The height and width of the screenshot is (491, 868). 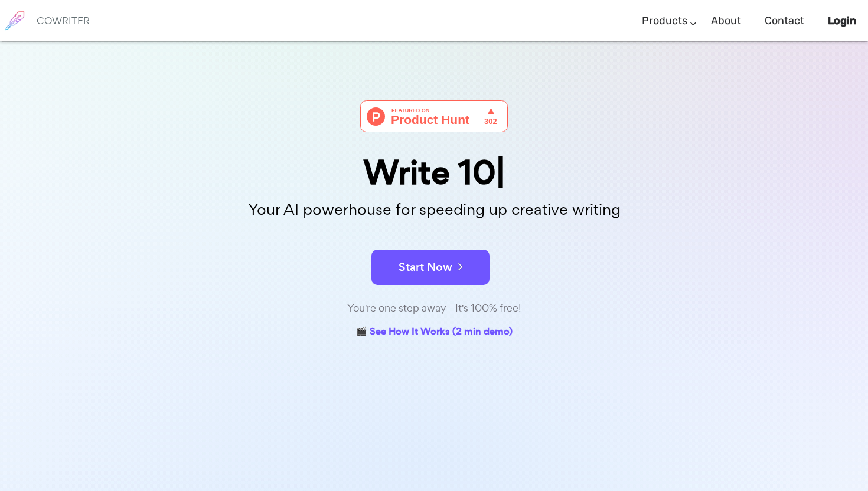 What do you see at coordinates (434, 332) in the screenshot?
I see `a: 🎬 See How It Works (2 min demo)` at bounding box center [434, 332].